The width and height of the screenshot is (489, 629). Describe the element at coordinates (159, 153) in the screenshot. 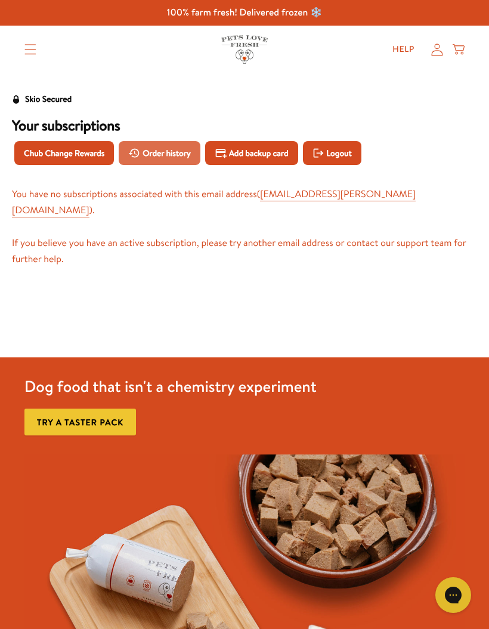

I see `button: Order history` at that location.